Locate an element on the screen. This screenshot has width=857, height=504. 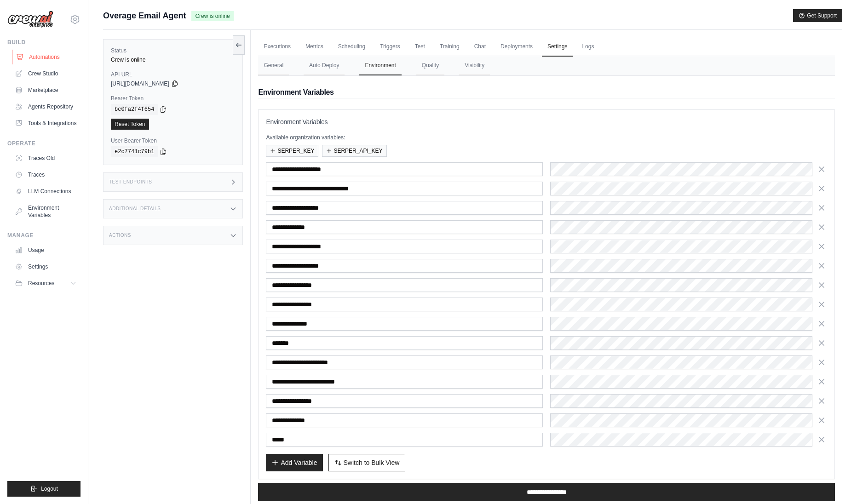
h3: Additional Details is located at coordinates (135, 209).